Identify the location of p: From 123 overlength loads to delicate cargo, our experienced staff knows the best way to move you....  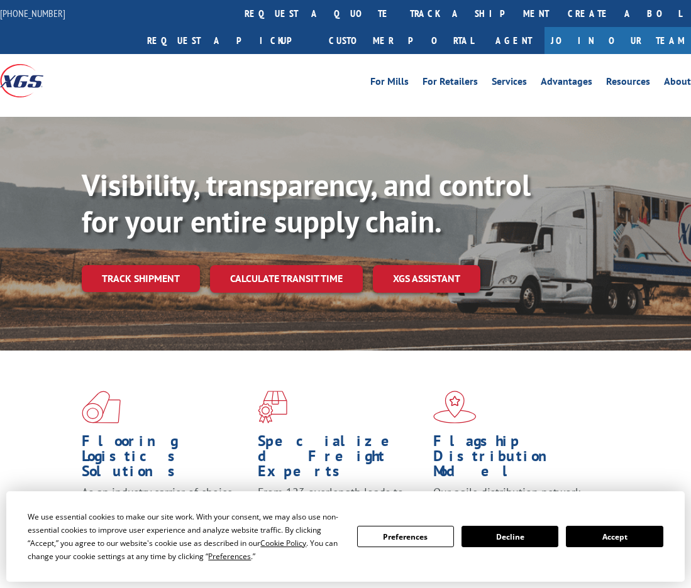
(341, 520).